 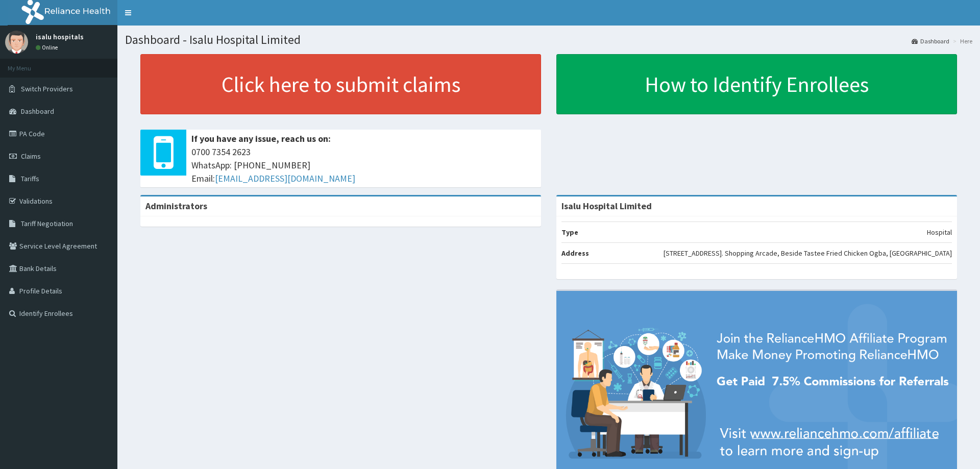 What do you see at coordinates (59, 36) in the screenshot?
I see `p: isalu hospitals` at bounding box center [59, 36].